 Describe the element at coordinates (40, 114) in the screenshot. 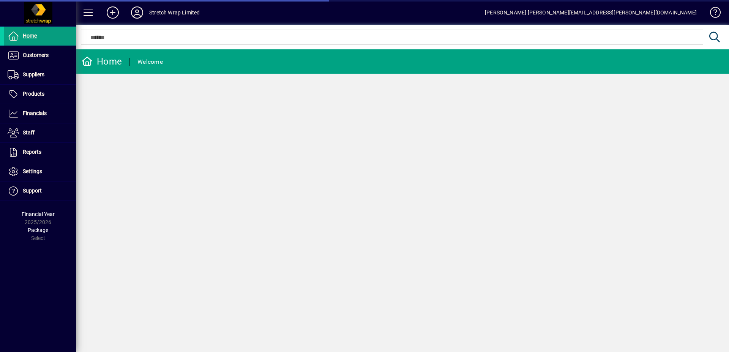

I see `a: Financials` at that location.